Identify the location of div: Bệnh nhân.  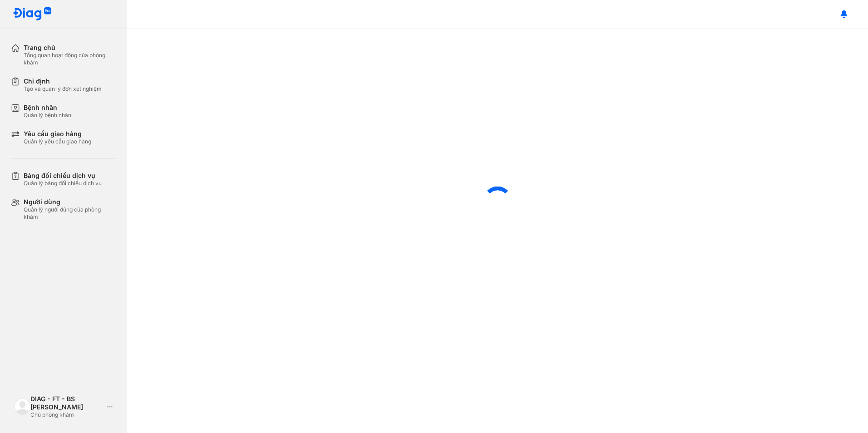
(47, 108).